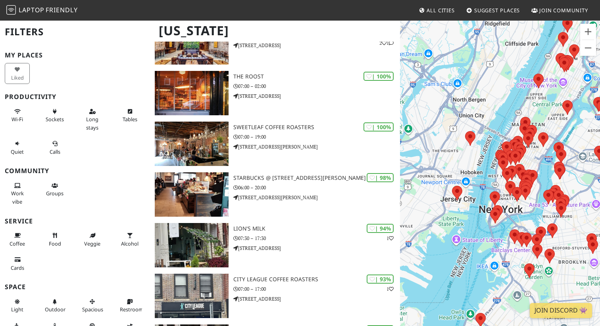 This screenshot has width=600, height=326. Describe the element at coordinates (192, 296) in the screenshot. I see `img: City League Coffee Roasters` at that location.